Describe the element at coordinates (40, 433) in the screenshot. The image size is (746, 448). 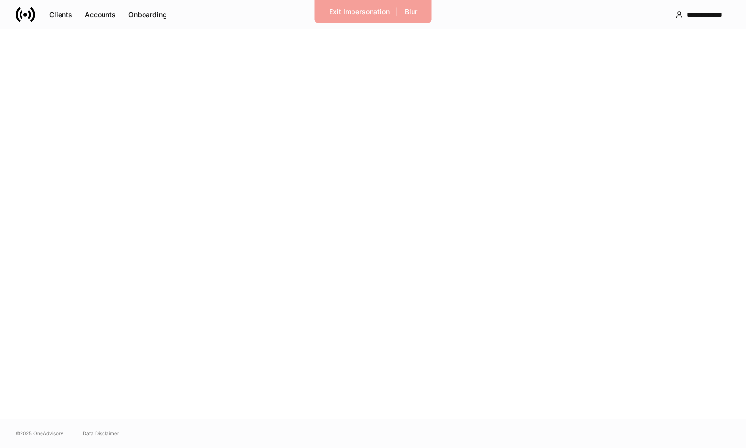
I see `span: © 2025 OneAdvisory` at that location.